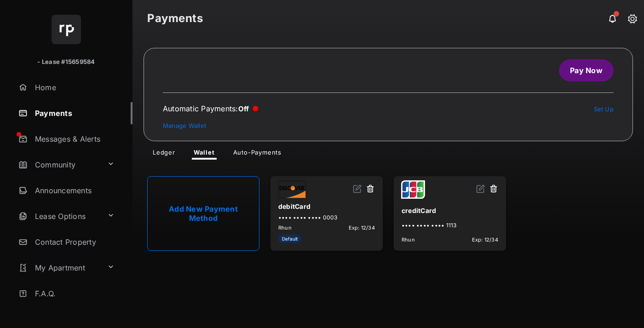 The height and width of the screenshot is (328, 644). What do you see at coordinates (257, 154) in the screenshot?
I see `a: Auto-Payments` at bounding box center [257, 154].